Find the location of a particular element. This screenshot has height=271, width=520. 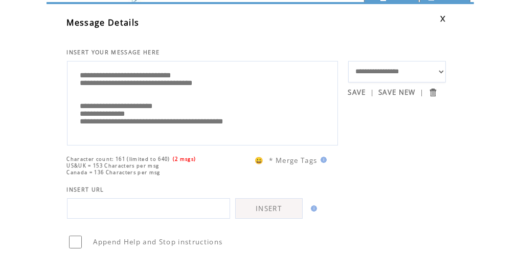

a: SAVE is located at coordinates (357, 92).